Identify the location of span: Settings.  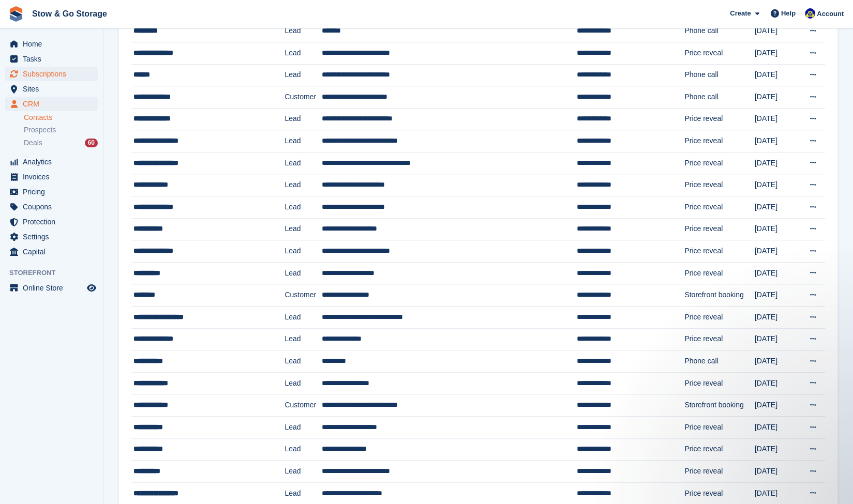
(54, 237).